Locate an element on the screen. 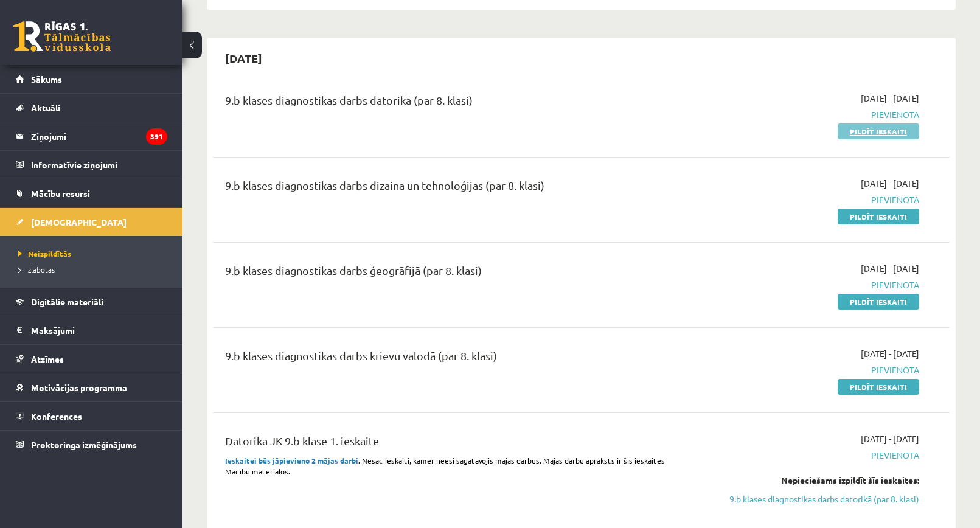  span: Proktoringa izmēģinājums is located at coordinates (84, 445).